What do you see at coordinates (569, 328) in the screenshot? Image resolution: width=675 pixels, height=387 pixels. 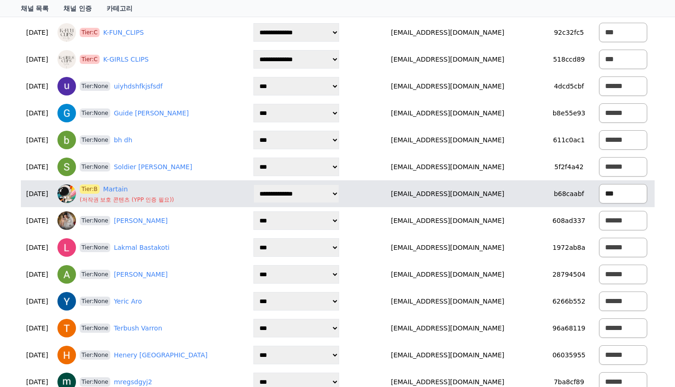 I see `td: 96a68119` at bounding box center [569, 328].